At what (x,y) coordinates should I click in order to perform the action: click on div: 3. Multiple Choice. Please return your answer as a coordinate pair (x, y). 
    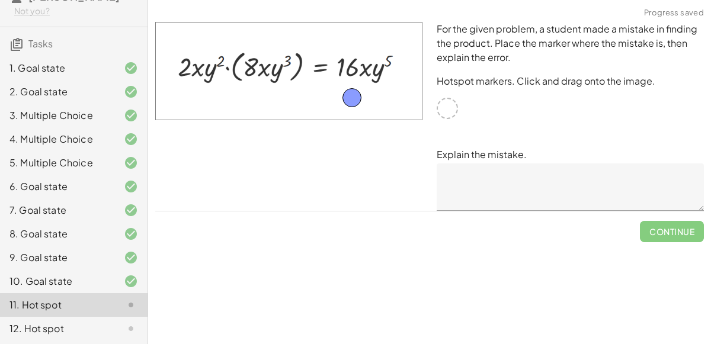
    Looking at the image, I should click on (57, 116).